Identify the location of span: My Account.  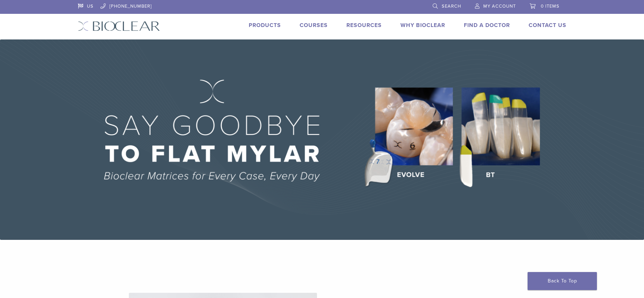
(500, 6).